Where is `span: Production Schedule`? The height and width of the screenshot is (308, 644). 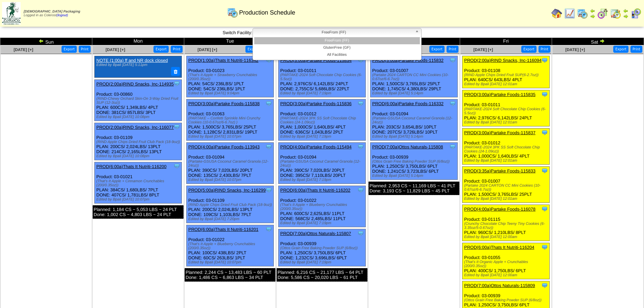
span: Production Schedule is located at coordinates (267, 13).